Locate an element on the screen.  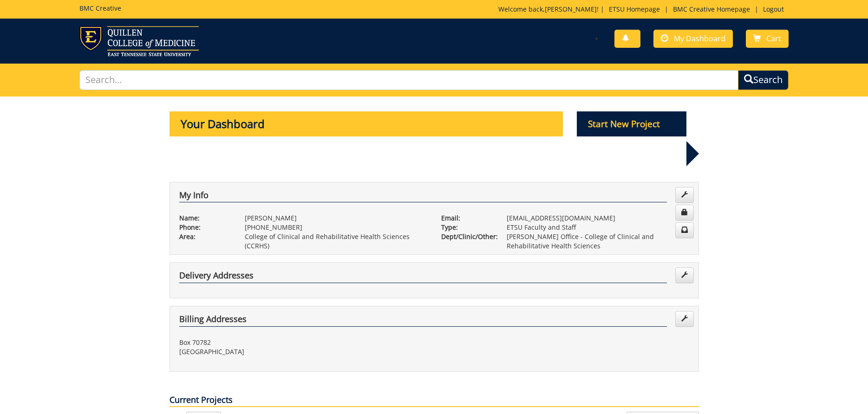
p: ETSU Faculty and Staff is located at coordinates (598, 227).